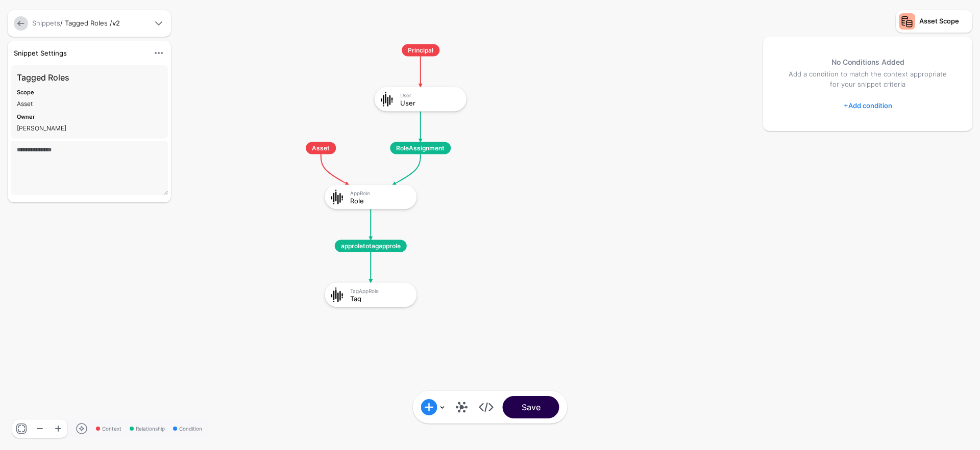  I want to click on span: Principal, so click(421, 50).